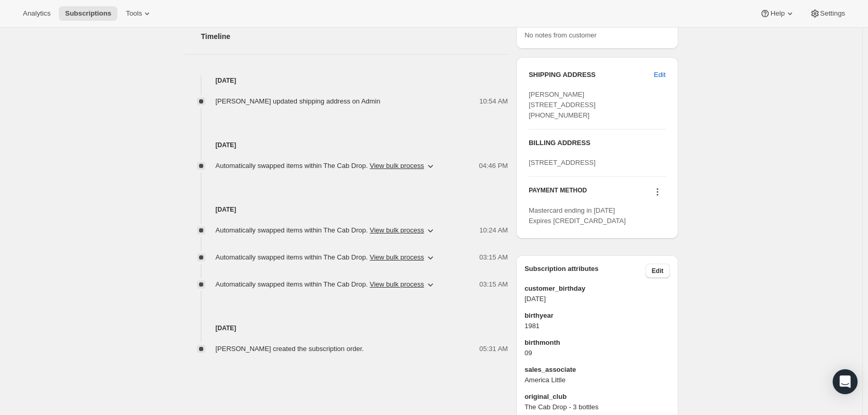 Image resolution: width=868 pixels, height=415 pixels. I want to click on button: Settings, so click(827, 13).